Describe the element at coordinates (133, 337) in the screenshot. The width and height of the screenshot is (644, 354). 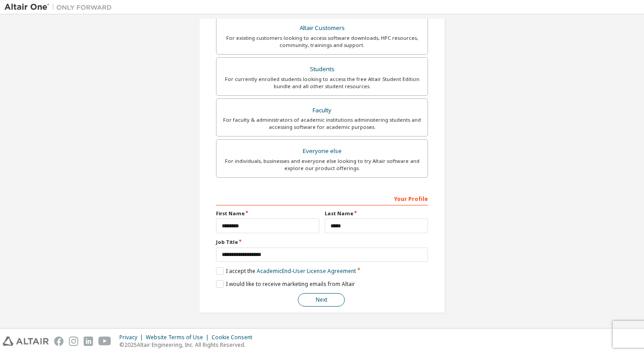
I see `div: Privacy` at that location.